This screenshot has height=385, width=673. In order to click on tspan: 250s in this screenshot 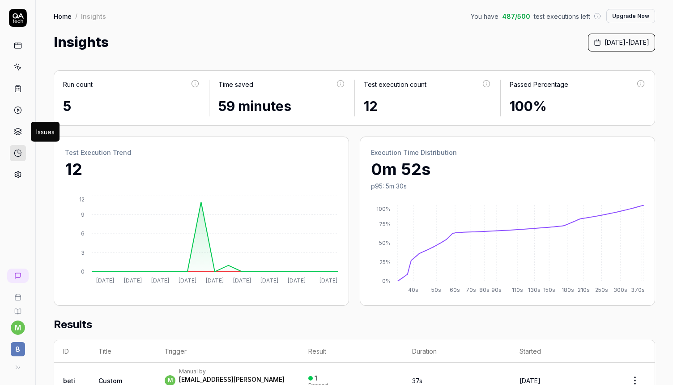, I will do `click(602, 290)`.